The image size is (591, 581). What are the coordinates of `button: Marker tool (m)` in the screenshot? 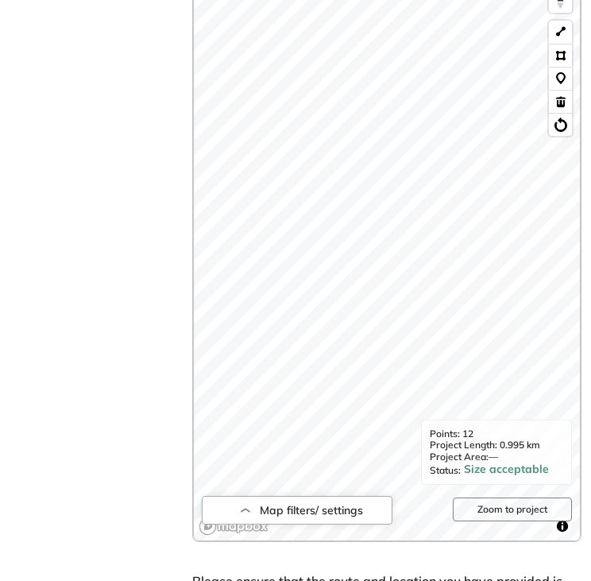 It's located at (560, 78).